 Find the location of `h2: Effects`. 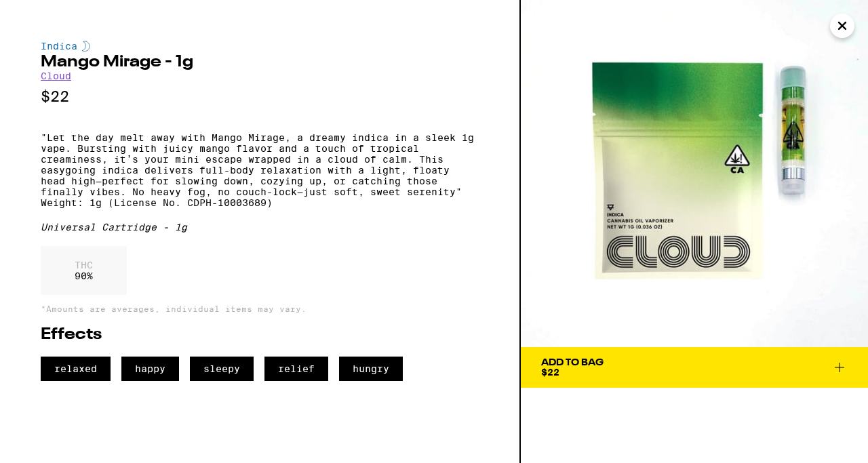

h2: Effects is located at coordinates (259, 334).